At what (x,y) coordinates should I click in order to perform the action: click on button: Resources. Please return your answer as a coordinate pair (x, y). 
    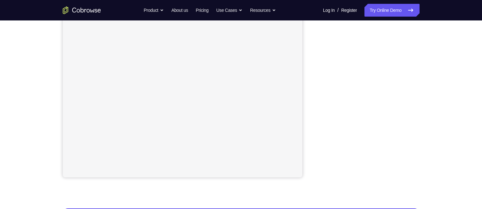
    Looking at the image, I should click on (263, 10).